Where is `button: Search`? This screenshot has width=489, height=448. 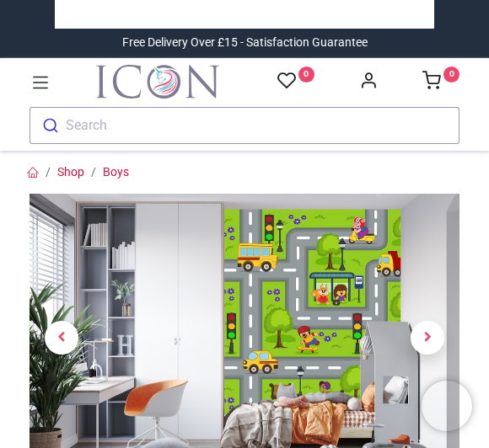
button: Search is located at coordinates (244, 125).